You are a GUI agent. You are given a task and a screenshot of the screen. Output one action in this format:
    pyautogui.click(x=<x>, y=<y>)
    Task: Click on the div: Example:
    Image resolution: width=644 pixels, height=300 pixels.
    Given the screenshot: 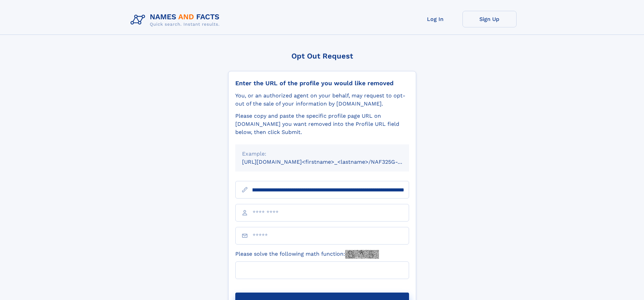 What is the action you would take?
    pyautogui.click(x=322, y=154)
    